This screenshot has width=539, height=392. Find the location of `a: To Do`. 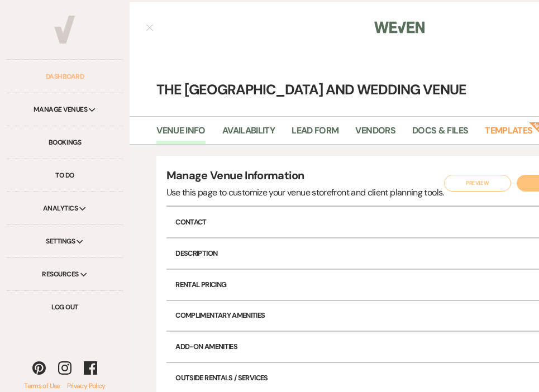

a: To Do is located at coordinates (65, 176).